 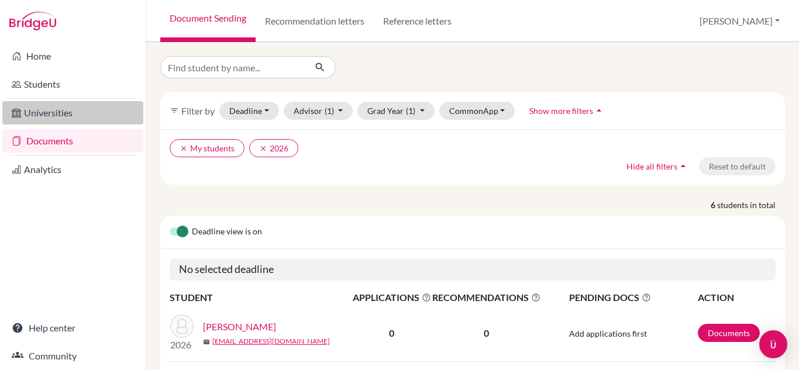 I want to click on span: PENDING DOCS, so click(x=633, y=298).